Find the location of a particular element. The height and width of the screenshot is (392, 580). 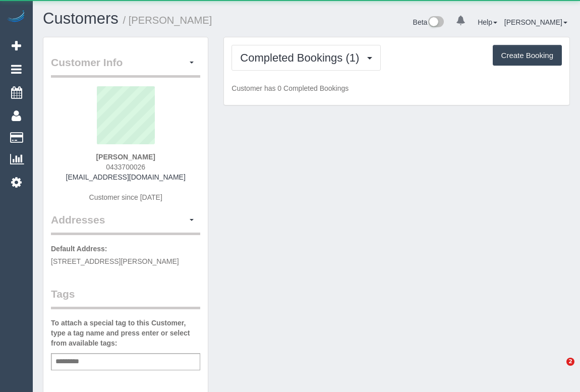

label: To attach a special tag to this Customer, type a tag name and press enter or select from availabl... is located at coordinates (125, 333).